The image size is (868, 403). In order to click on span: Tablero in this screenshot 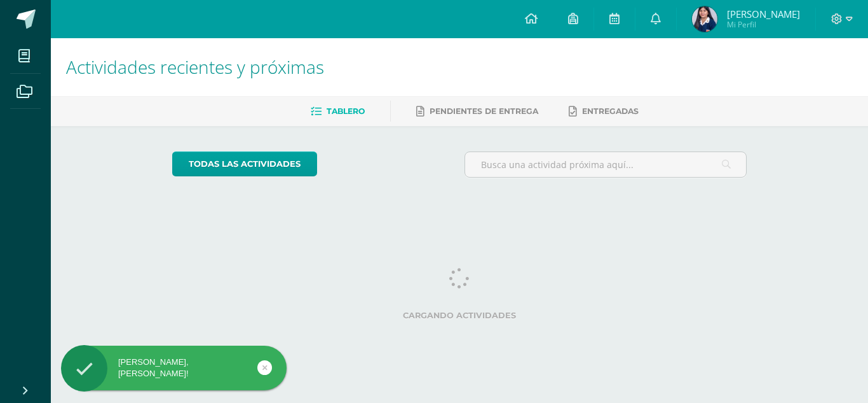, I will do `click(346, 110)`.